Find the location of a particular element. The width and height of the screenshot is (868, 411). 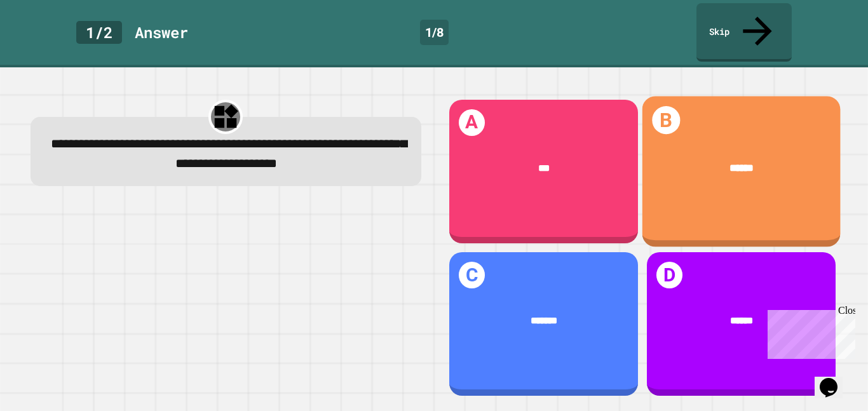

h1: A is located at coordinates (473, 123).